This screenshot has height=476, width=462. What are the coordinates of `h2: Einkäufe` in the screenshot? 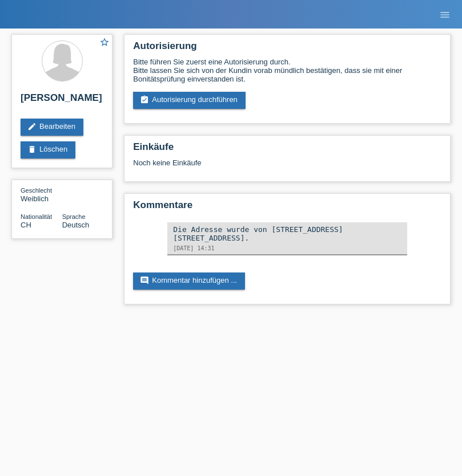 It's located at (287, 150).